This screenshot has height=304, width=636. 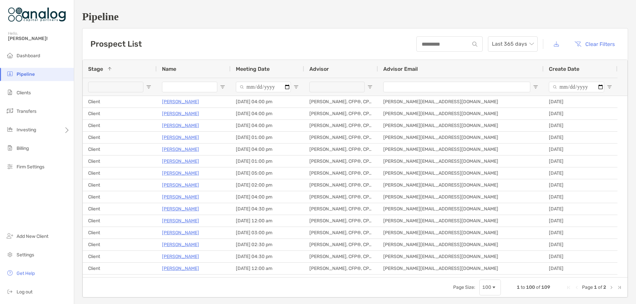 What do you see at coordinates (37, 15) in the screenshot?
I see `img: Zoe Logo` at bounding box center [37, 15].